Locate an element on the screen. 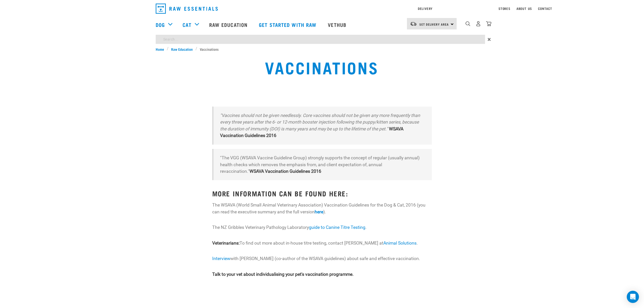  a: Vethub is located at coordinates (338, 25).